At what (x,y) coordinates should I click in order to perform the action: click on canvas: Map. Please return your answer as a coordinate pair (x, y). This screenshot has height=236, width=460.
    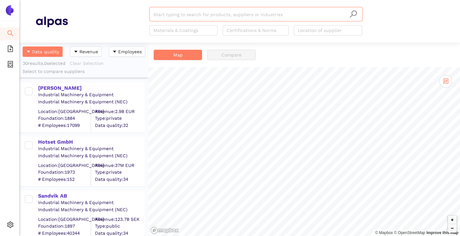
    Looking at the image, I should click on (304, 152).